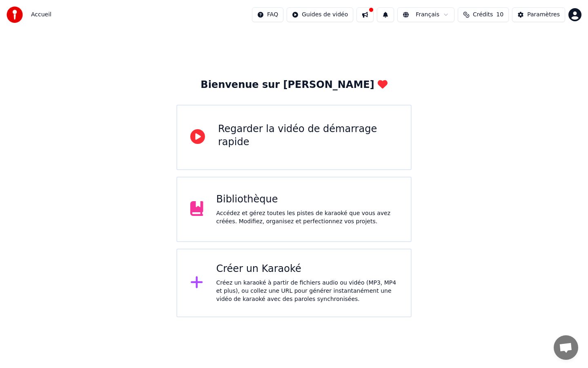 The width and height of the screenshot is (588, 368). What do you see at coordinates (307, 217) in the screenshot?
I see `div: Accédez et gérez toutes les pistes de karaoké que vous avez créées. Modifiez, organisez et perfec...` at bounding box center [307, 217].